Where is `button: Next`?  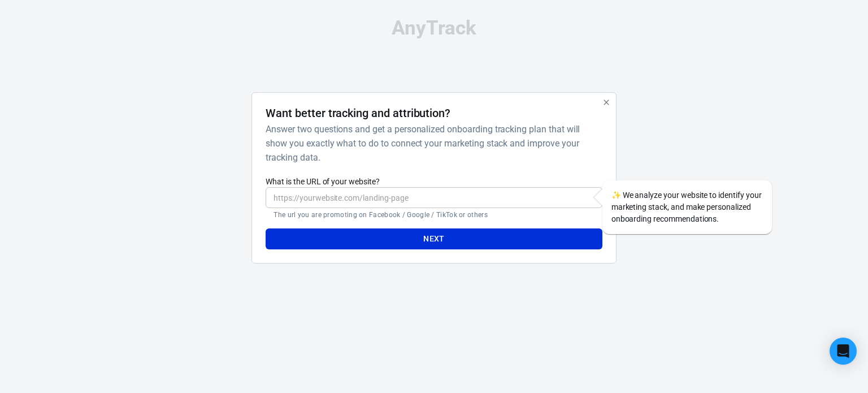 button: Next is located at coordinates (434, 238).